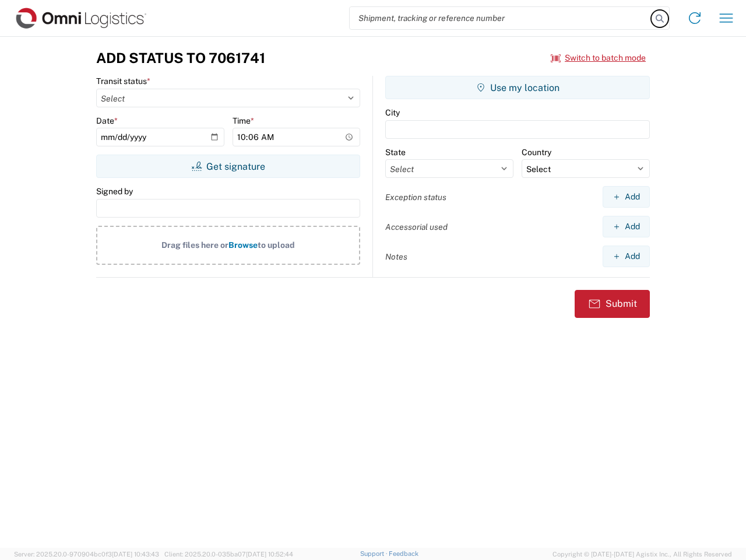 The image size is (746, 560). Describe the element at coordinates (228, 554) in the screenshot. I see `span: Client: 2025.20.0-035ba07` at that location.